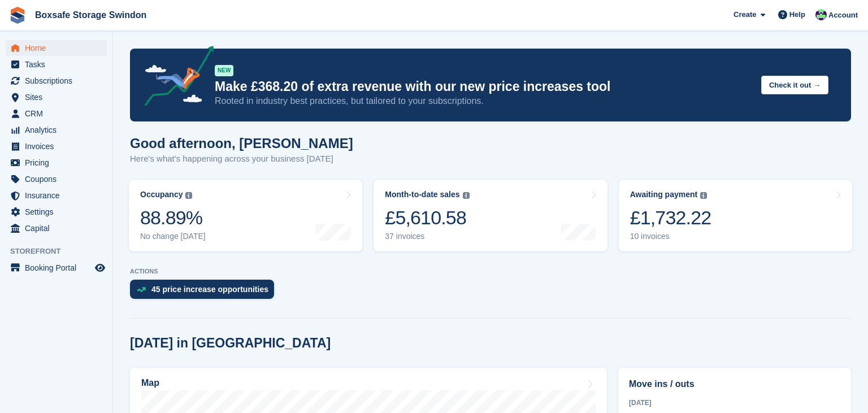 This screenshot has width=868, height=413. I want to click on span: Create, so click(745, 15).